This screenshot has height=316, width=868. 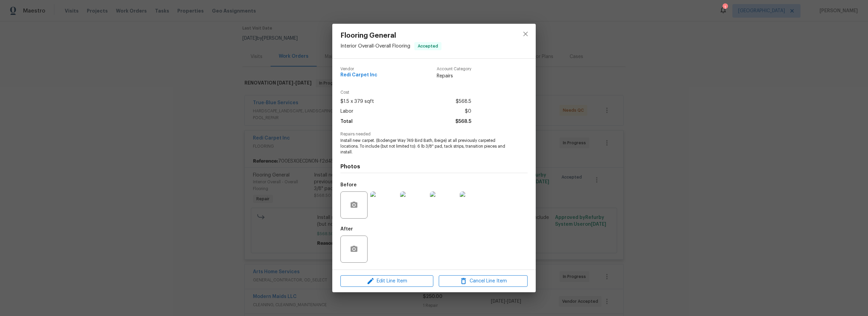 What do you see at coordinates (387, 281) in the screenshot?
I see `span: Edit Line Item` at bounding box center [387, 281].